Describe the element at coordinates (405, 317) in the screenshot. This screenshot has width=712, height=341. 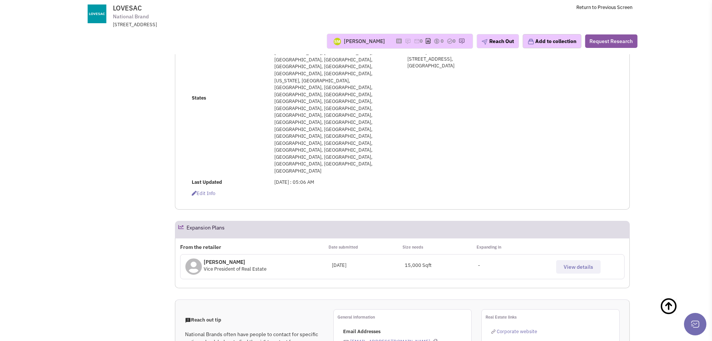
I see `p: General information` at that location.